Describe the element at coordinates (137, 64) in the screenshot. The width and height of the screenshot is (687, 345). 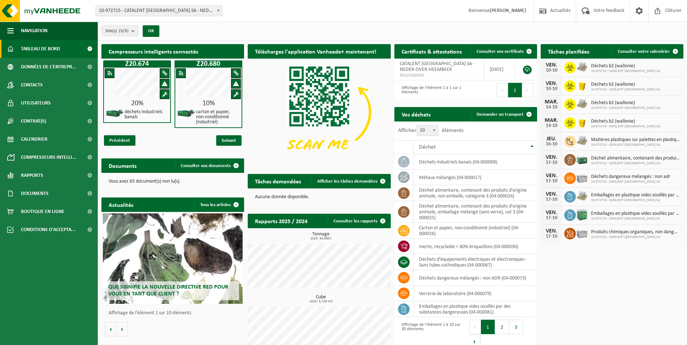
I see `h1: Z20.674` at that location.